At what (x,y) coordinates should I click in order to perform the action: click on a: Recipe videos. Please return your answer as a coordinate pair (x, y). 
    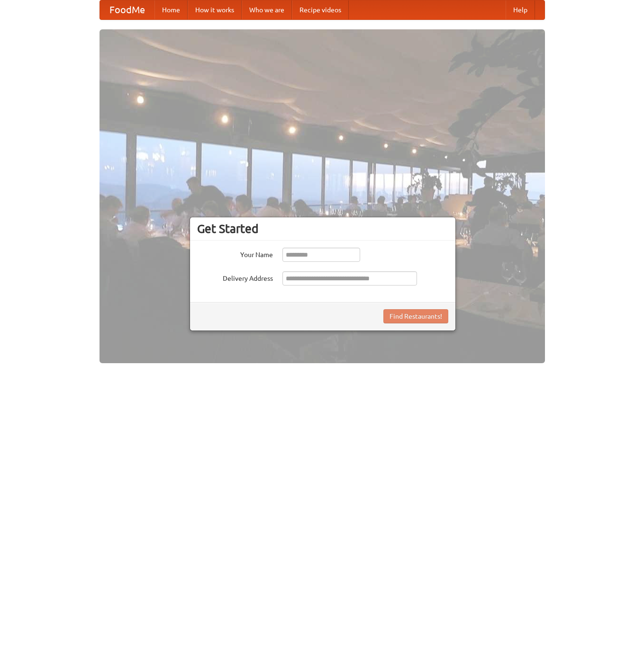
    Looking at the image, I should click on (320, 10).